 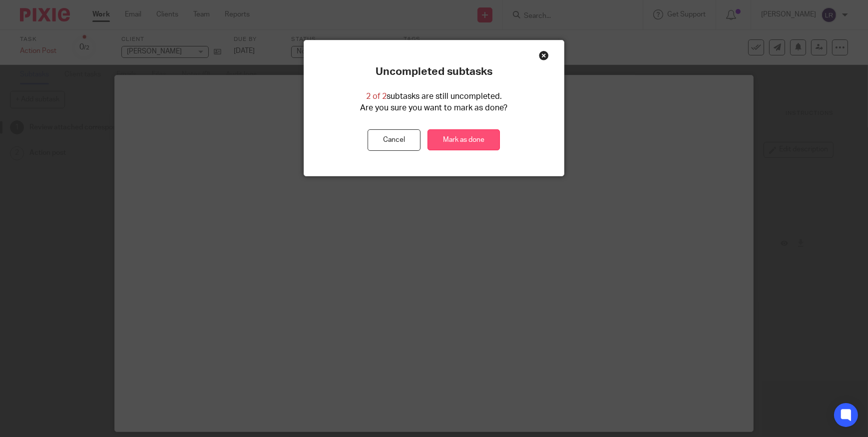 I want to click on span: 2 of 2, so click(x=376, y=96).